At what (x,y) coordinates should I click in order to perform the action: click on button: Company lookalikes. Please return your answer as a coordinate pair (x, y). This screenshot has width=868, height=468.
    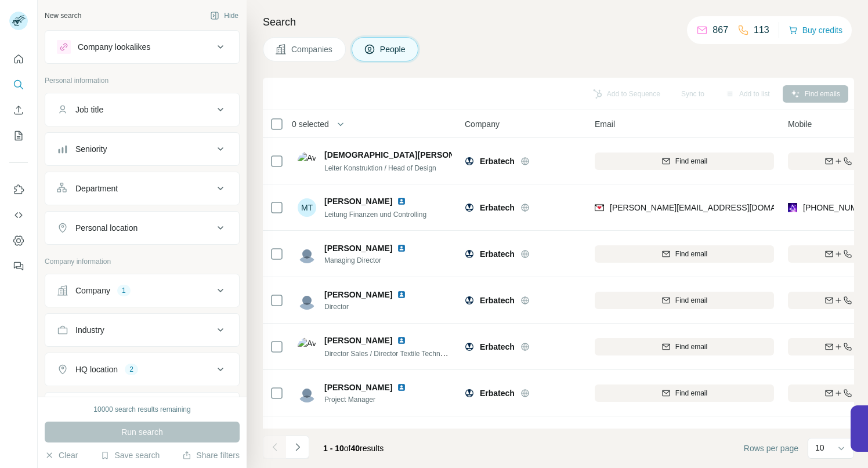
    Looking at the image, I should click on (142, 47).